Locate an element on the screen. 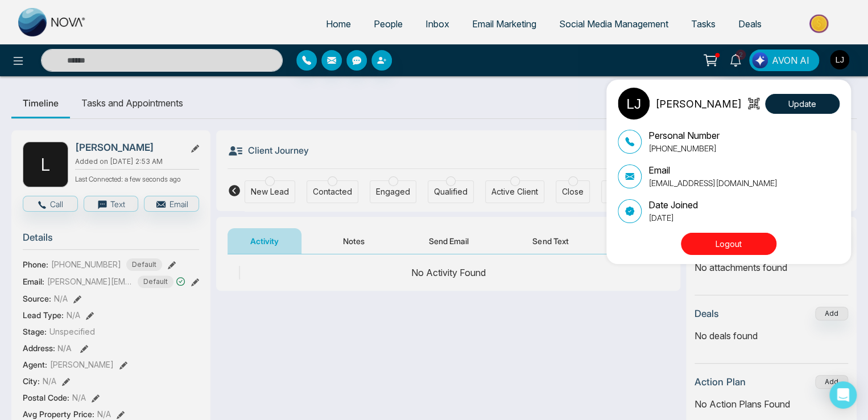 This screenshot has height=420, width=868. button: Logout is located at coordinates (729, 244).